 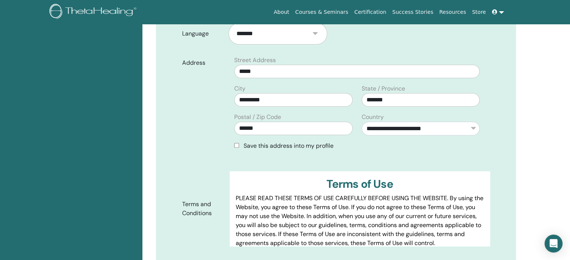 What do you see at coordinates (370, 12) in the screenshot?
I see `a: Certification` at bounding box center [370, 12].